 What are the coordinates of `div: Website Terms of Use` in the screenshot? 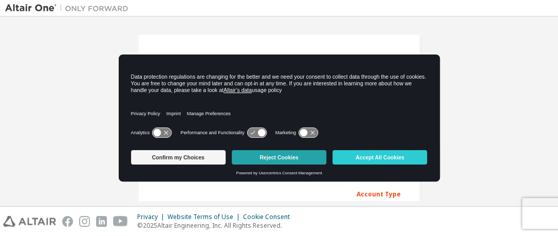 It's located at (205, 217).